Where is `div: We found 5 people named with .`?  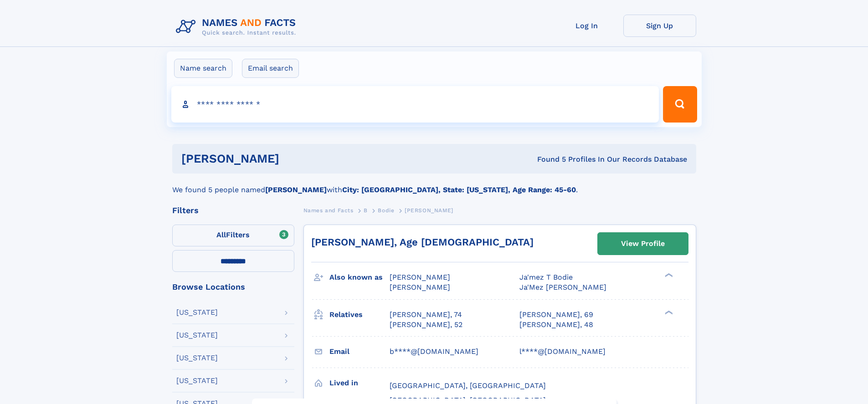
div: We found 5 people named with . is located at coordinates (434, 184).